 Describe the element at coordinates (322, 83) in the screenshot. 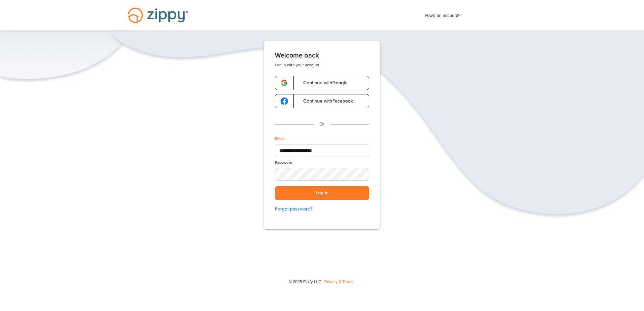

I see `a: google-logoContinue withGoogle` at that location.